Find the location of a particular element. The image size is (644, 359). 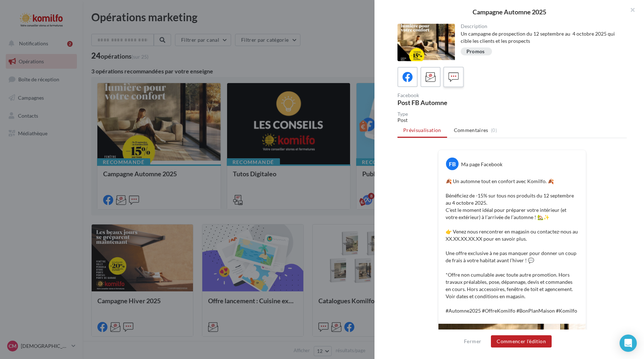

span: (0) is located at coordinates (494, 130).